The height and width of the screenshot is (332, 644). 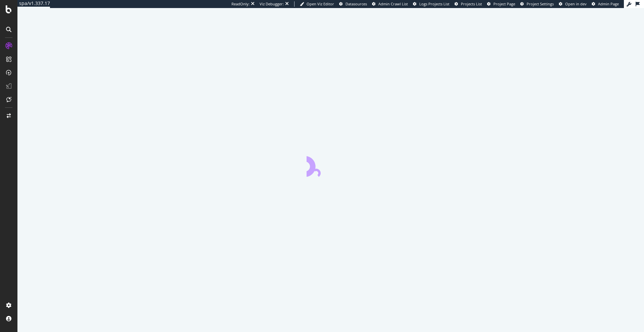 What do you see at coordinates (393, 4) in the screenshot?
I see `span: Admin Crawl List` at bounding box center [393, 4].